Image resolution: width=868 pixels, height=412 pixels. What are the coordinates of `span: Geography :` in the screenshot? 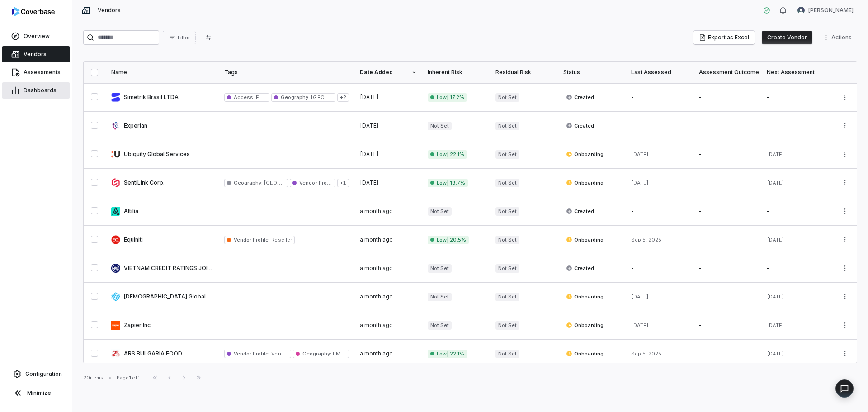 It's located at (248, 182).